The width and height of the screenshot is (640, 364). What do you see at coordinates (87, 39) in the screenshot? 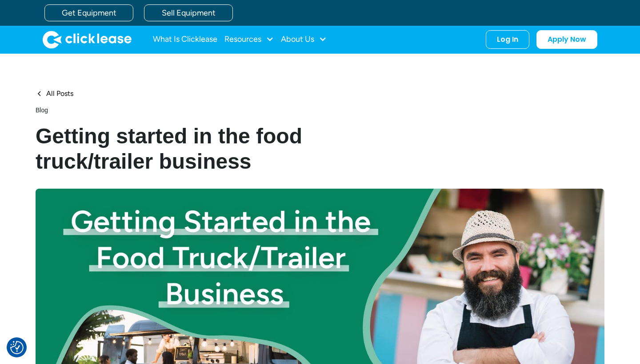
I see `a: home` at bounding box center [87, 39].